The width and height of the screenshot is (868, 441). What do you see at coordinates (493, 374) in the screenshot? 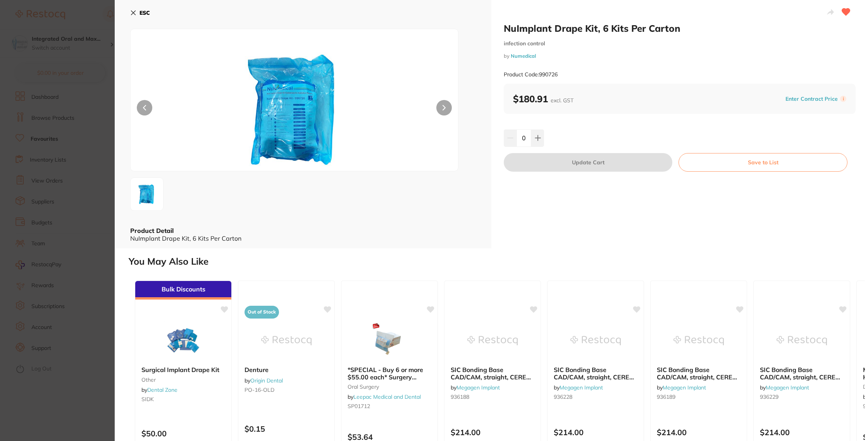
I see `b: SIC Bonding Base CAD/CAM, straight, CEREC 3.3 Blue GH 0.3` at bounding box center [493, 374].